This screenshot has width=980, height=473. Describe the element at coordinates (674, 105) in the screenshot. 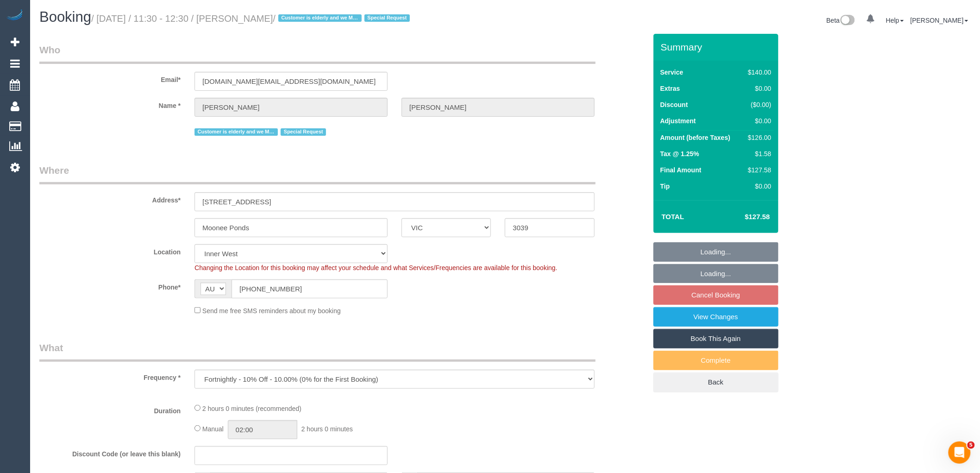

I see `label: Discount` at that location.